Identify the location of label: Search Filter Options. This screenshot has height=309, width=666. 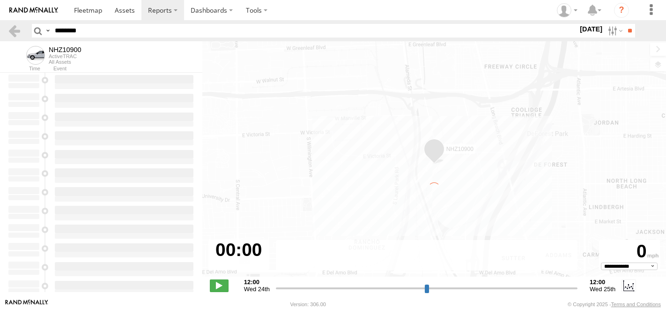
(614, 30).